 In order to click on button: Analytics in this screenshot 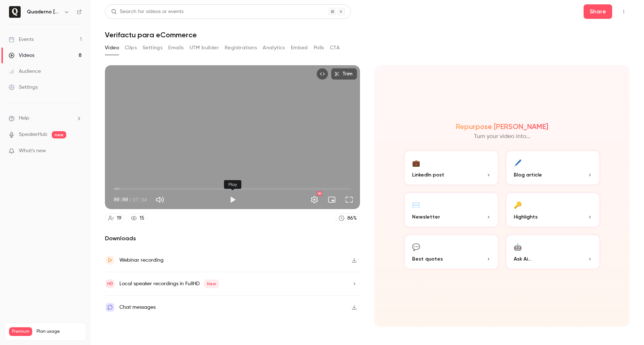, I will do `click(274, 48)`.